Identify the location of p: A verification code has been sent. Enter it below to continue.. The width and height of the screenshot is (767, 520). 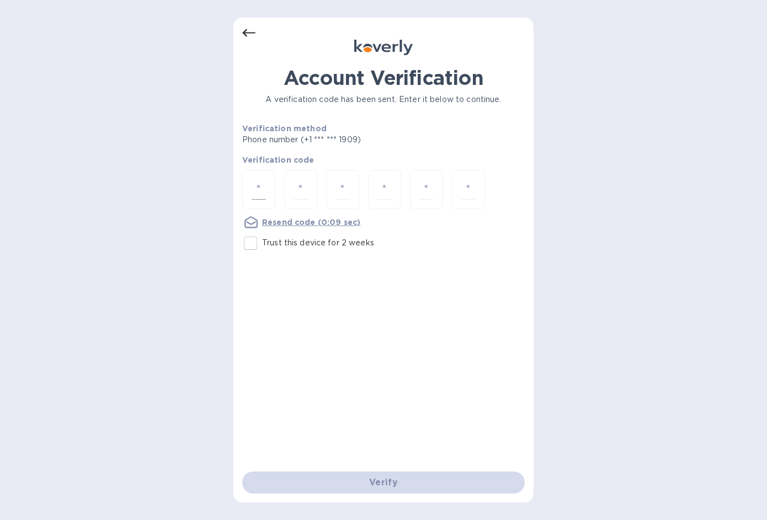
(383, 99).